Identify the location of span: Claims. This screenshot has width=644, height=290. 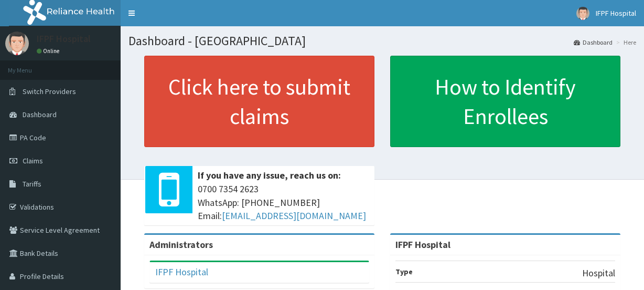
(33, 160).